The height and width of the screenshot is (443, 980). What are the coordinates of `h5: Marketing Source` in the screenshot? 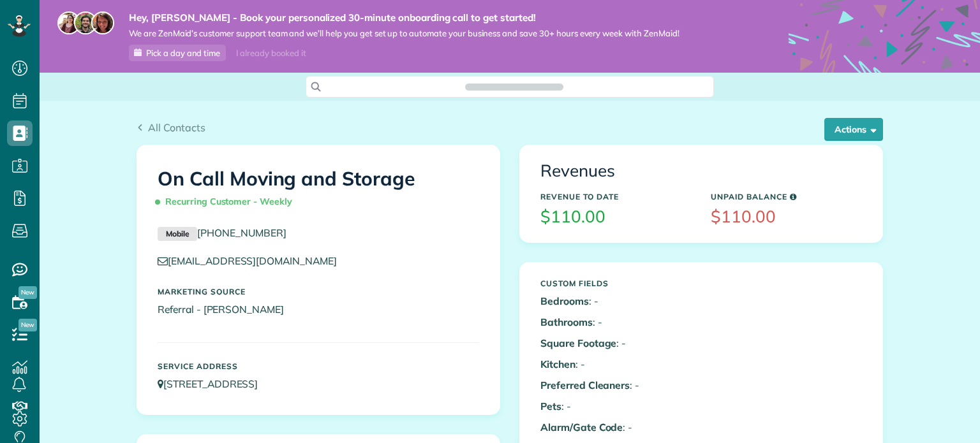 It's located at (318, 291).